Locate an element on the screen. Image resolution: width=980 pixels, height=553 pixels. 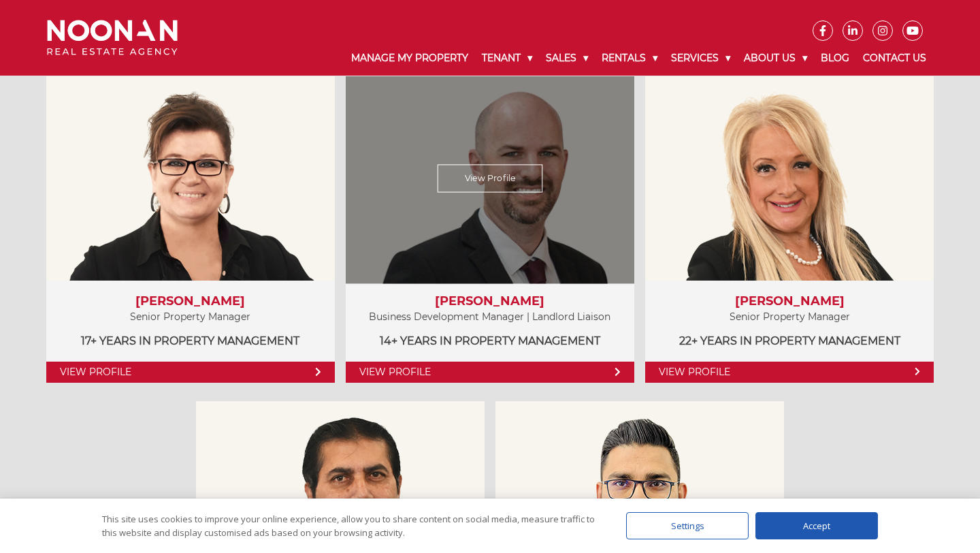
a: Manage My Property is located at coordinates (410, 58).